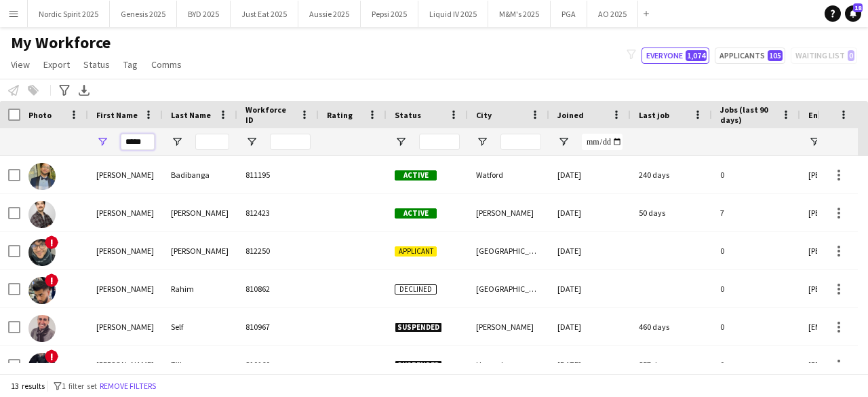 Image resolution: width=868 pixels, height=397 pixels. What do you see at coordinates (61, 42) in the screenshot?
I see `span: My Workforce` at bounding box center [61, 42].